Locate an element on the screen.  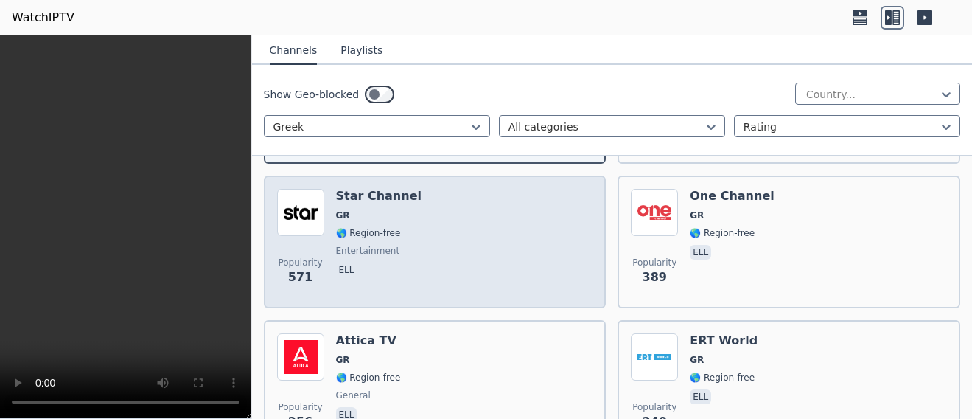
img: One Channel is located at coordinates (654, 212).